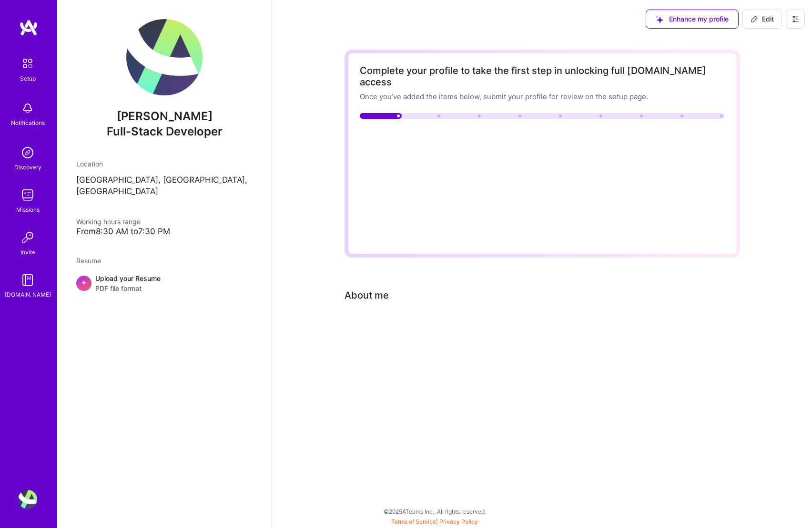 The height and width of the screenshot is (528, 812). Describe the element at coordinates (89, 260) in the screenshot. I see `span: Resume` at that location.